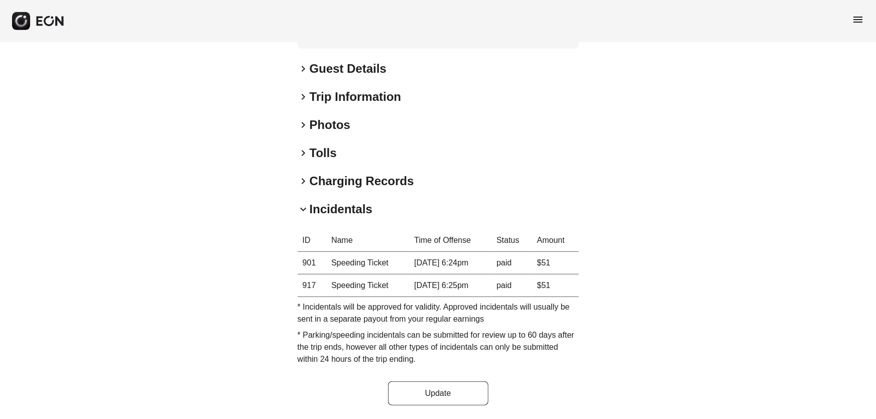 This screenshot has width=876, height=419. I want to click on th: Amount, so click(555, 240).